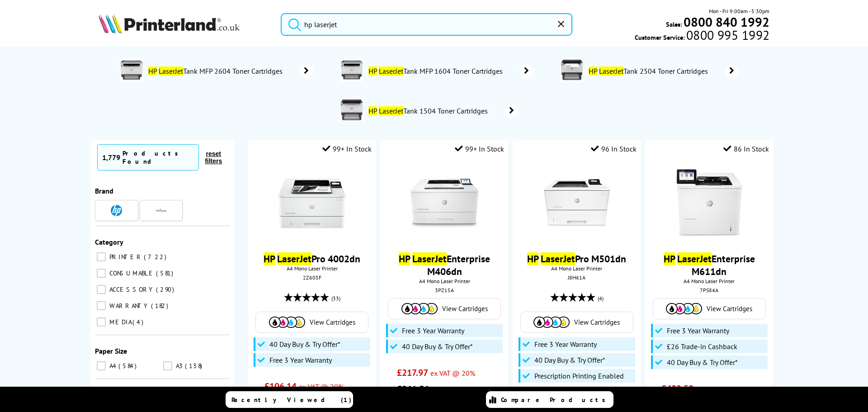 The image size is (868, 412). What do you see at coordinates (167, 366) in the screenshot?
I see `input: A3 138` at bounding box center [167, 366].